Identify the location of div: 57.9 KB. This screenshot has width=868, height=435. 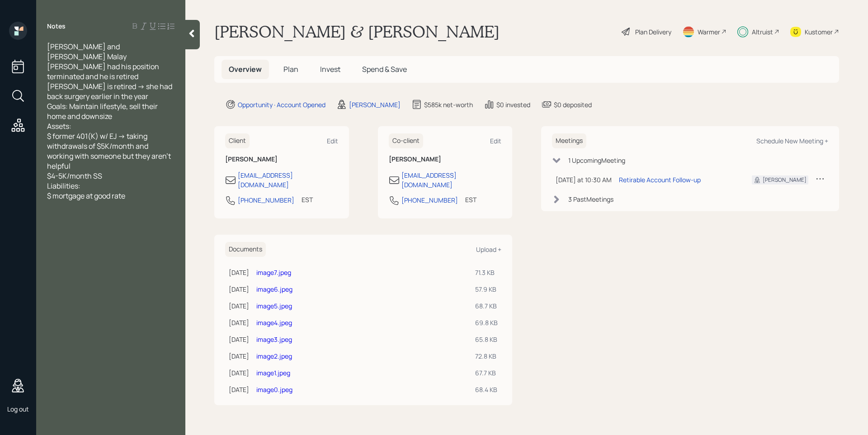
(486, 289).